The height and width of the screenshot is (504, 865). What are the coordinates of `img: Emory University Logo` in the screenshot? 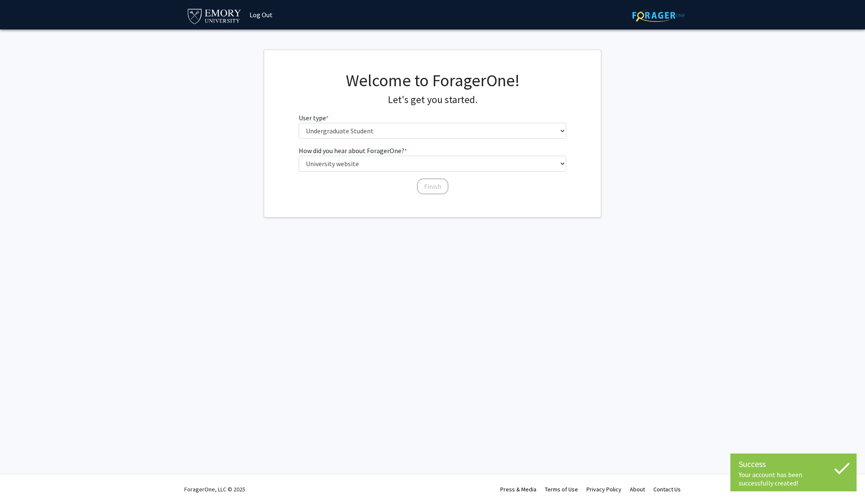 It's located at (214, 16).